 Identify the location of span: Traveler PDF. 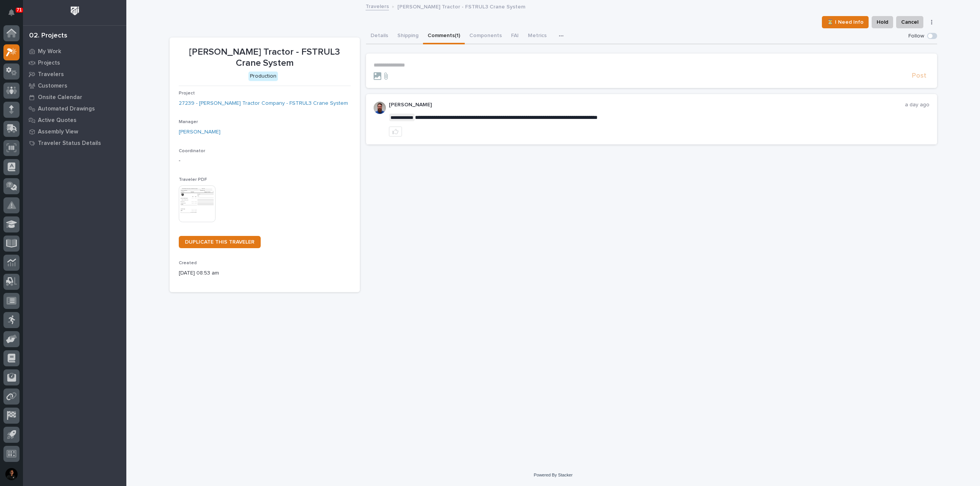
(193, 179).